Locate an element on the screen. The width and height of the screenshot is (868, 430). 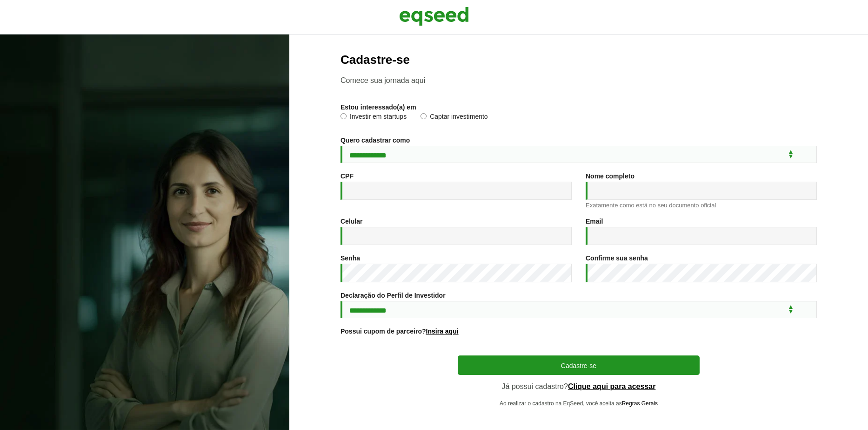
a: Insira aqui is located at coordinates (443, 331).